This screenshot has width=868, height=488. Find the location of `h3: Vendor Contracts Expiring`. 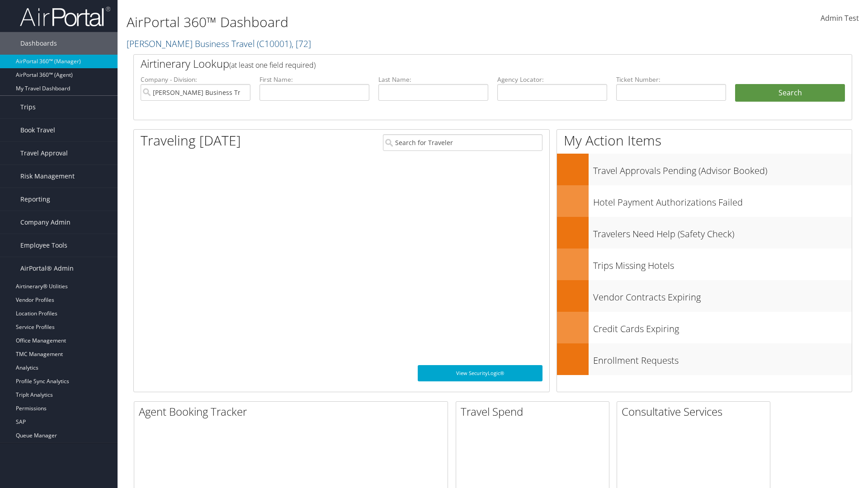

h3: Vendor Contracts Expiring is located at coordinates (723, 295).